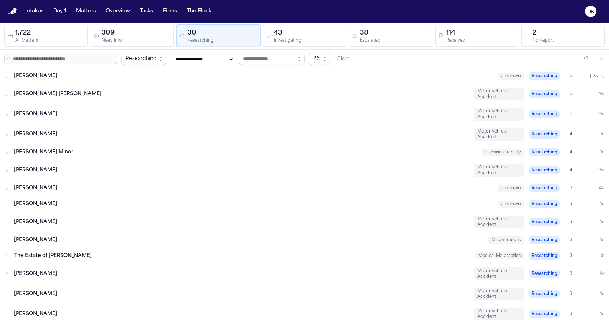 This screenshot has height=320, width=609. Describe the element at coordinates (50, 33) in the screenshot. I see `div: 1,722` at that location.